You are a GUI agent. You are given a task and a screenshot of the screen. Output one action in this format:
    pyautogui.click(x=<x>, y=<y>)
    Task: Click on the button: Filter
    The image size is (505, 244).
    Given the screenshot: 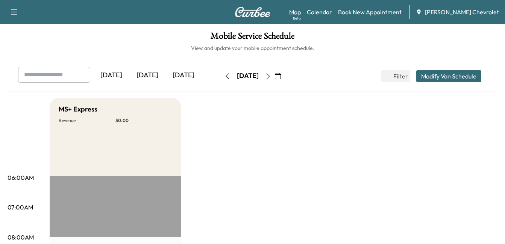 What is the action you would take?
    pyautogui.click(x=395, y=76)
    